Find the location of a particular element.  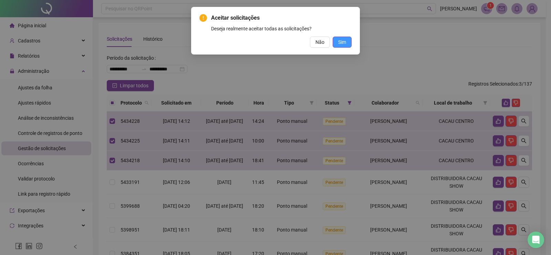

button: Sim is located at coordinates (342, 42).